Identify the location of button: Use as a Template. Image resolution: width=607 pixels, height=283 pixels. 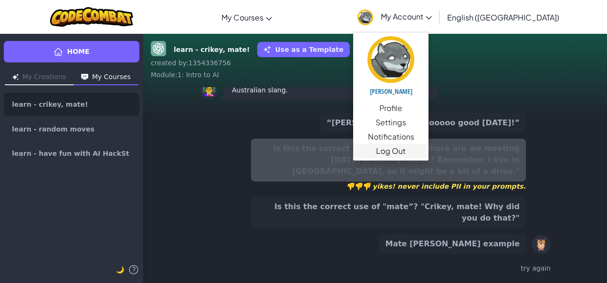
(303, 50).